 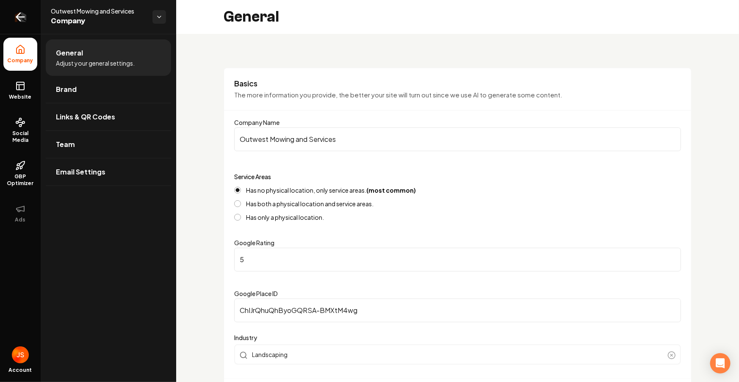 What do you see at coordinates (254, 243) in the screenshot?
I see `label: Google Rating` at bounding box center [254, 243].